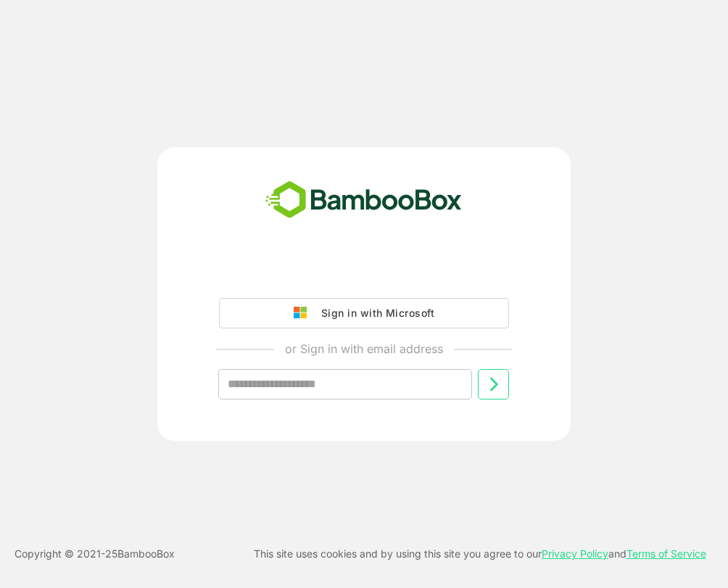 The image size is (728, 588). What do you see at coordinates (480, 554) in the screenshot?
I see `p: This site uses cookies and by using this site you agree to our and` at bounding box center [480, 554].